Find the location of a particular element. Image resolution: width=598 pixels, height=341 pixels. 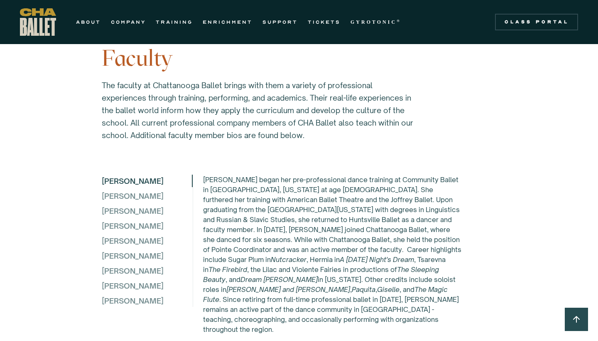

em: Paquita is located at coordinates (364, 289).